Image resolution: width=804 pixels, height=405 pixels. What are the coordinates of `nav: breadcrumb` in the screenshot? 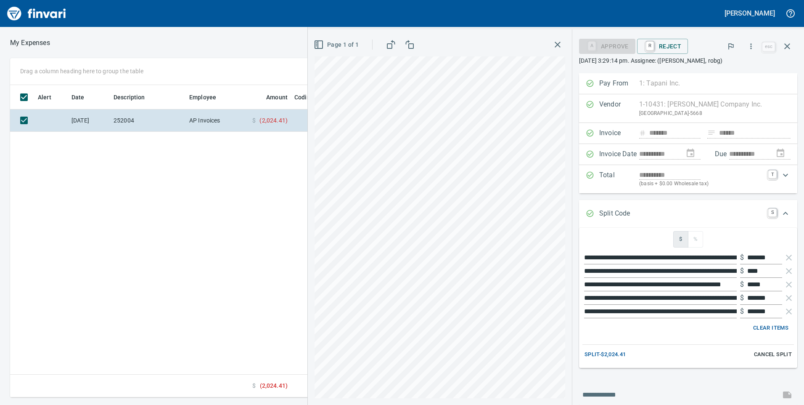 It's located at (30, 43).